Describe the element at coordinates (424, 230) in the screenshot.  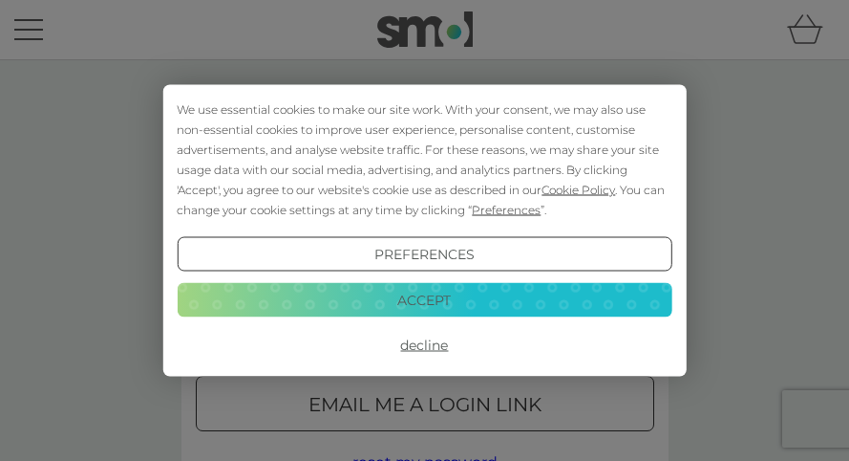
I see `div: Cookie Consent Prompt` at that location.